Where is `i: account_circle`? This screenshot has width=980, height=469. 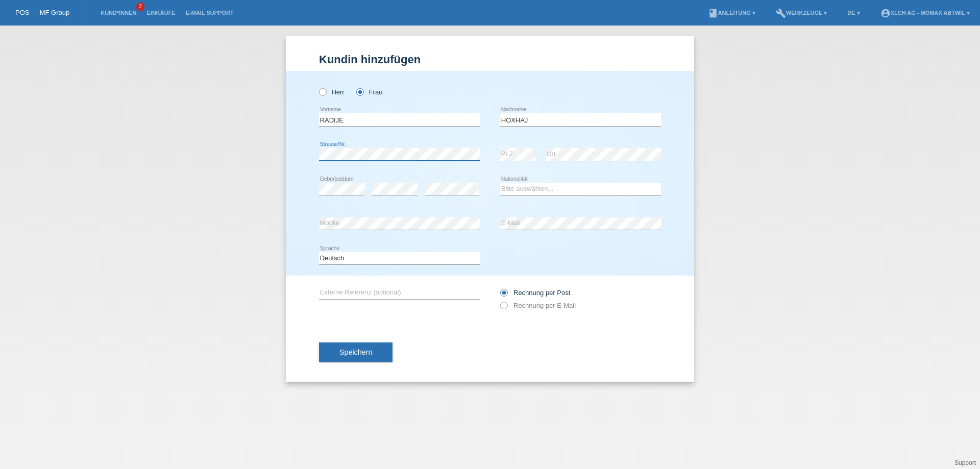
i: account_circle is located at coordinates (886, 14).